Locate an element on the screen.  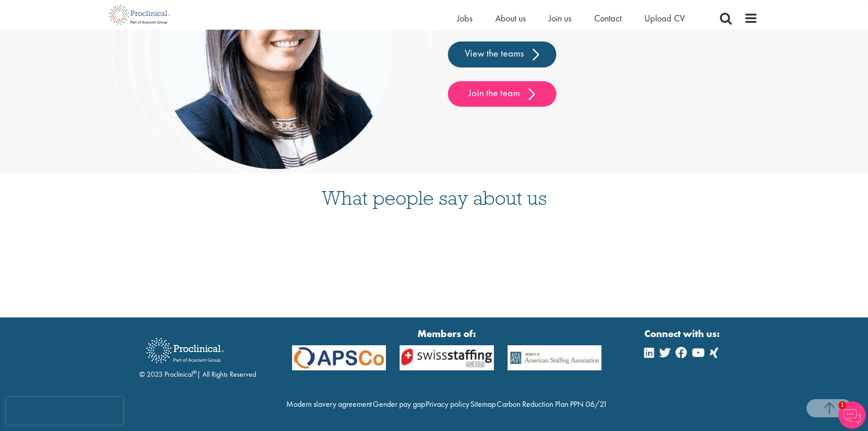
div: Meet the people who make Proclinical great. is located at coordinates (603, 61).